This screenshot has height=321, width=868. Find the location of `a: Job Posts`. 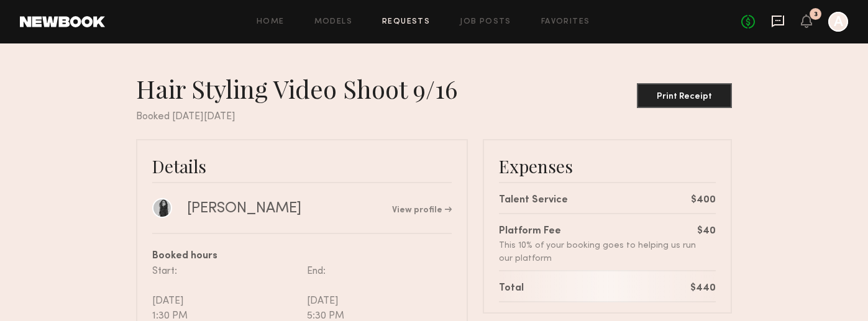

a: Job Posts is located at coordinates (485, 22).